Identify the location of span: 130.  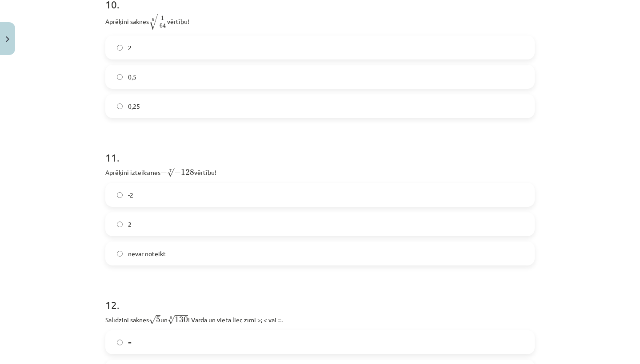
(181, 320).